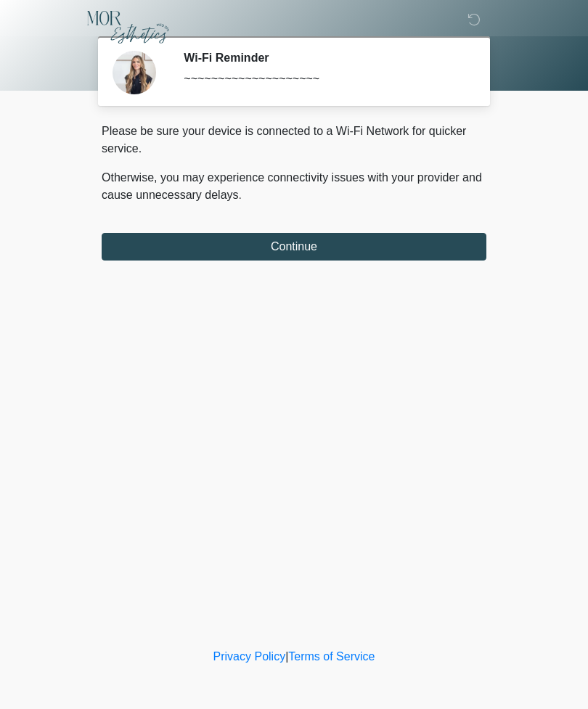 The image size is (588, 709). What do you see at coordinates (134, 73) in the screenshot?
I see `img: Agent Avatar` at bounding box center [134, 73].